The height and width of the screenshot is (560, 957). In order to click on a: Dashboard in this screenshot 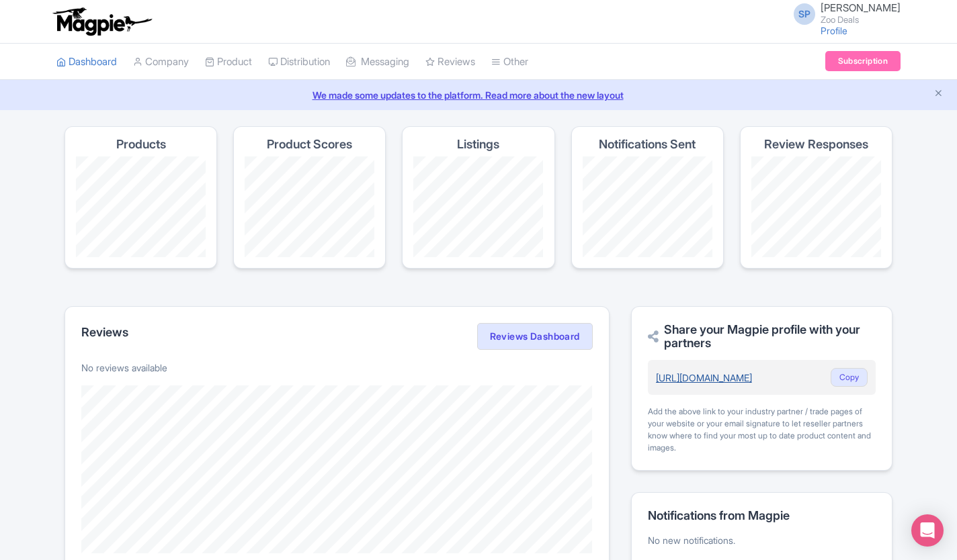, I will do `click(87, 62)`.